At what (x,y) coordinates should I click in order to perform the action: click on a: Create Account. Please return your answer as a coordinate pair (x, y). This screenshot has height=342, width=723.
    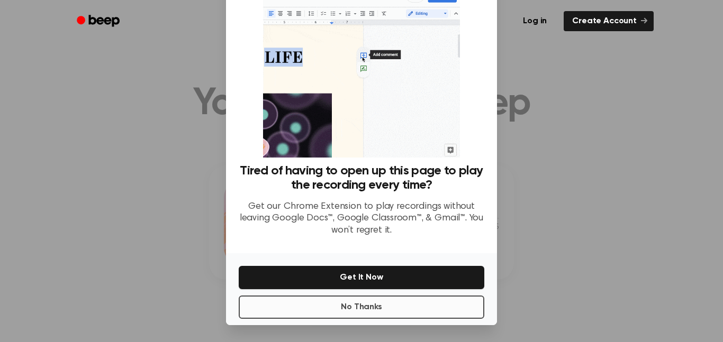
    Looking at the image, I should click on (609, 21).